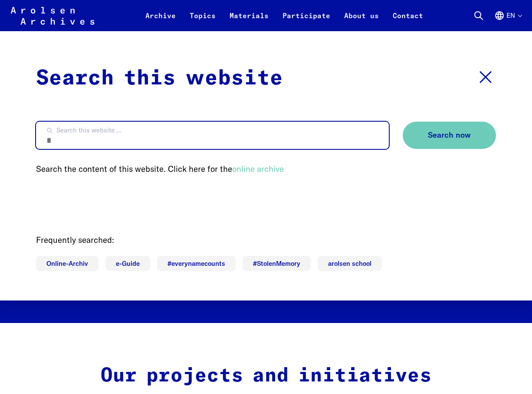 The width and height of the screenshot is (532, 394). Describe the element at coordinates (349, 263) in the screenshot. I see `a: arolsen school` at that location.